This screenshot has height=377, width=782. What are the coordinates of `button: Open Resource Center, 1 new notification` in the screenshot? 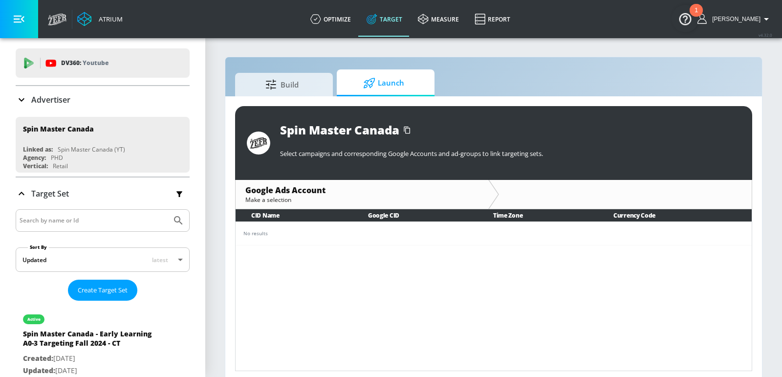 It's located at (685, 19).